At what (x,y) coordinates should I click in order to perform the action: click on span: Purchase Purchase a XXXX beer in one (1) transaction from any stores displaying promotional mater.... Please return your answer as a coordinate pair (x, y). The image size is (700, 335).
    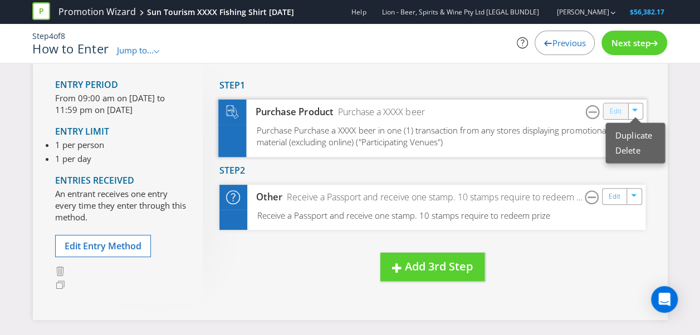
    Looking at the image, I should click on (431, 136).